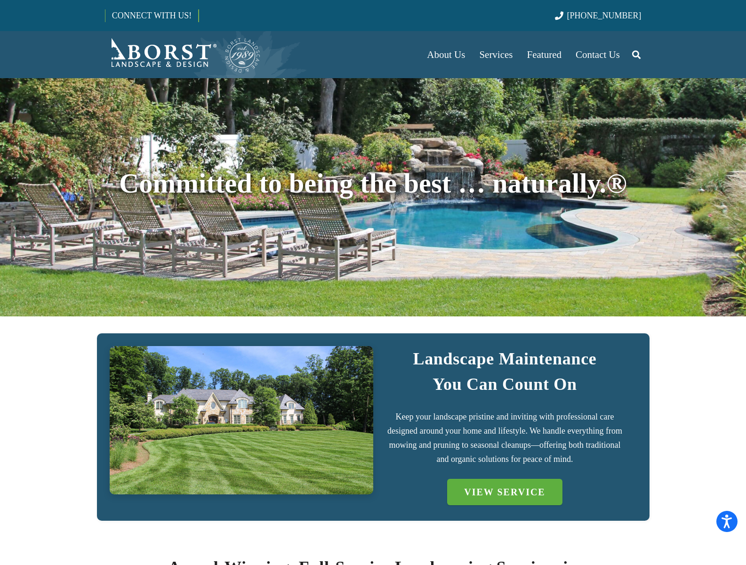  Describe the element at coordinates (496, 55) in the screenshot. I see `span: Services` at that location.